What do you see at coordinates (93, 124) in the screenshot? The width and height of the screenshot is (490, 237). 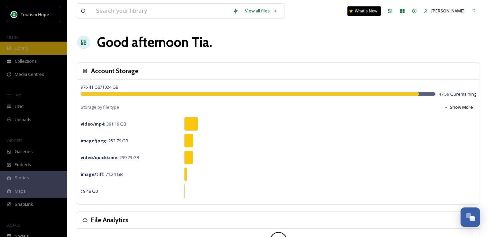 I see `strong: video/mp4 :` at bounding box center [93, 124].